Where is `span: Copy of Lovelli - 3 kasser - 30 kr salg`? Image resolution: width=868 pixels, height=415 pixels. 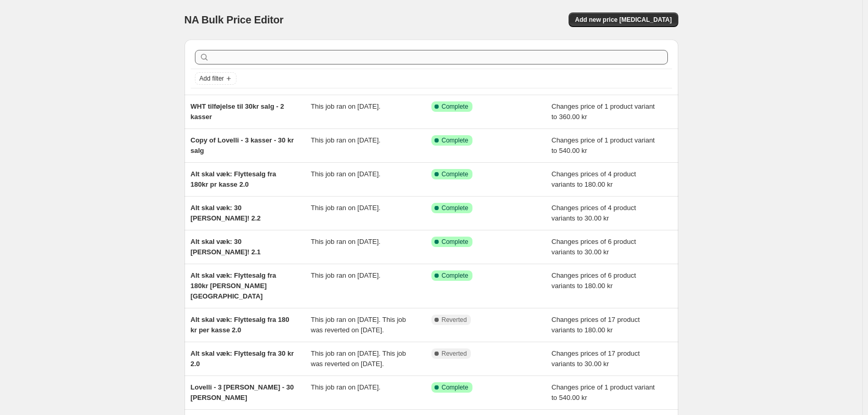 span: Copy of Lovelli - 3 kasser - 30 kr salg is located at coordinates (242, 146).